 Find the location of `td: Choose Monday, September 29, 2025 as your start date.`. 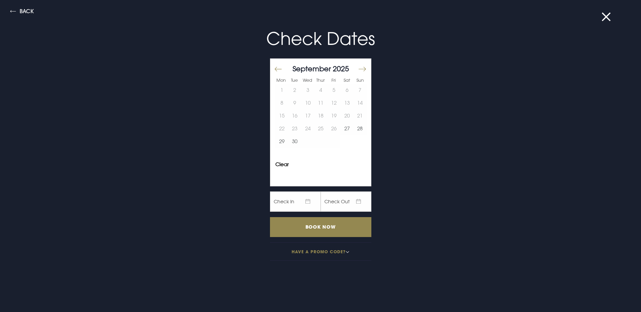

td: Choose Monday, September 29, 2025 as your start date. is located at coordinates (282, 141).